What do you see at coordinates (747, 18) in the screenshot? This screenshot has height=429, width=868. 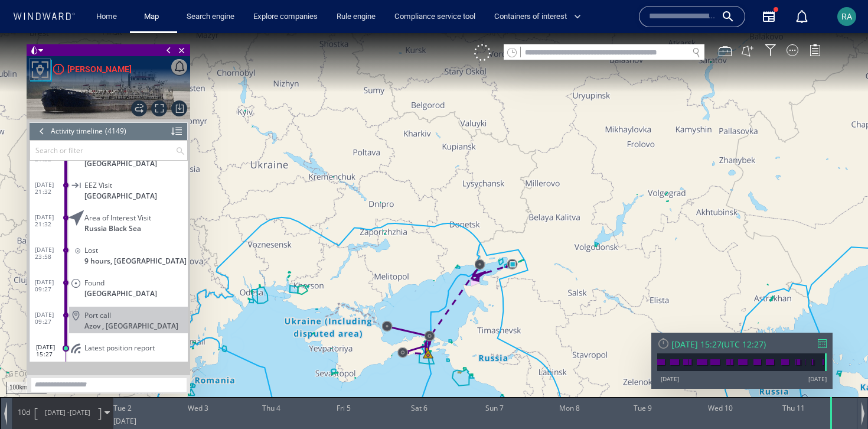 I see `button: Create an AOI.` at bounding box center [747, 18].